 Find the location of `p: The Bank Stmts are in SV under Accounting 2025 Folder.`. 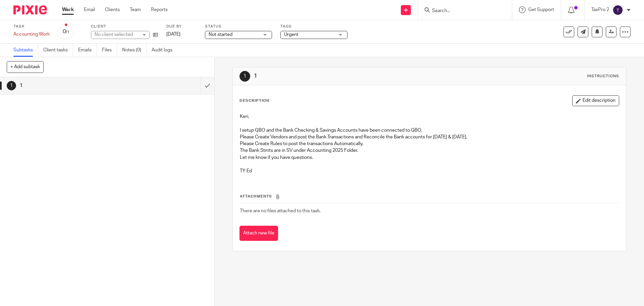

p: The Bank Stmts are in SV under Accounting 2025 Folder. is located at coordinates (429, 151).